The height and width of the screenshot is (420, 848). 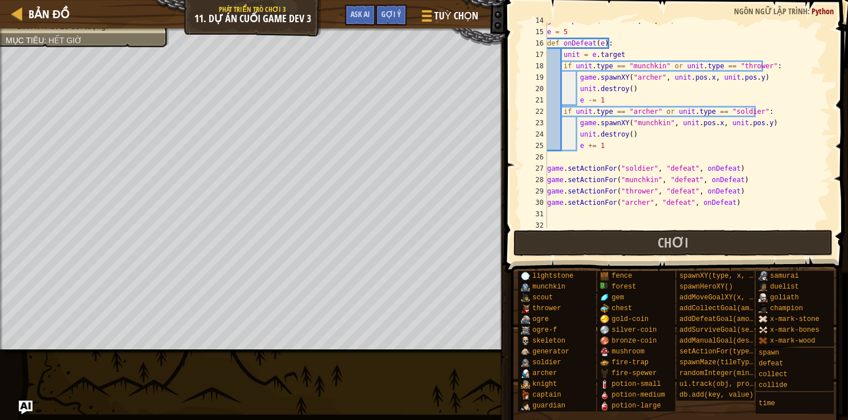 I want to click on span: munchkin, so click(x=549, y=287).